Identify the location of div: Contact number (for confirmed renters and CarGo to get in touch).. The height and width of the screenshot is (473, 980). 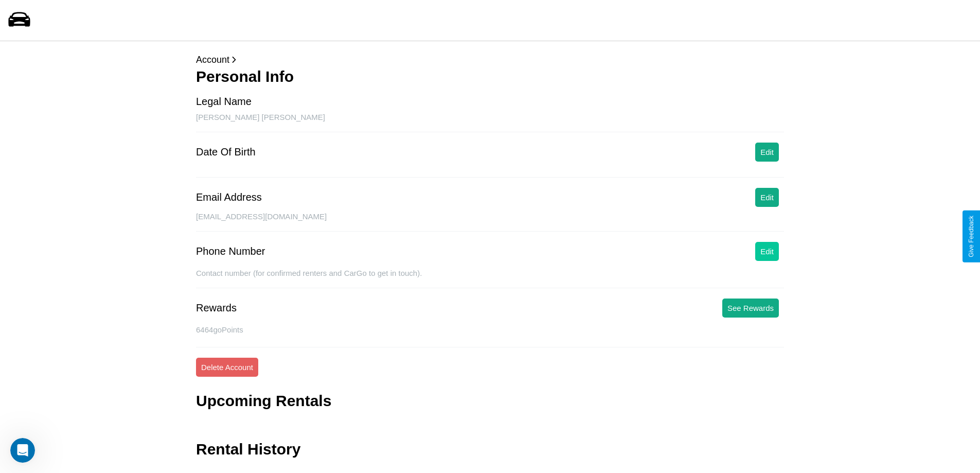
(490, 278).